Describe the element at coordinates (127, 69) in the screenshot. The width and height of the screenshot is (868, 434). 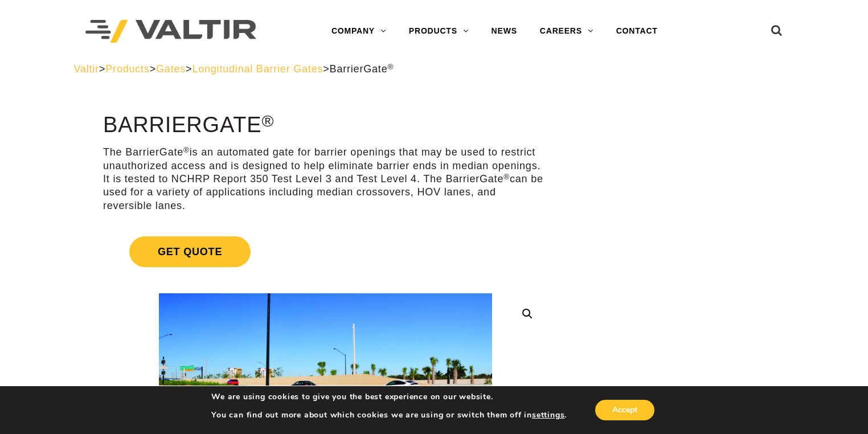
I see `span: Products` at that location.